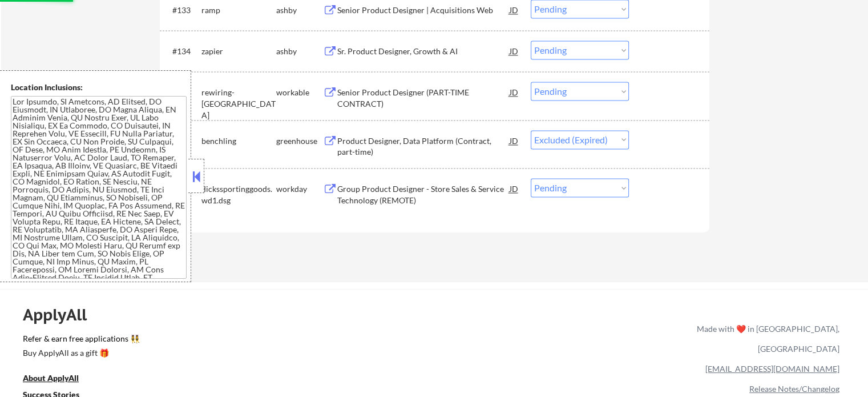 The height and width of the screenshot is (397, 868). Describe the element at coordinates (80, 353) in the screenshot. I see `a: Buy ApplyAll as a gift 🎁` at that location.